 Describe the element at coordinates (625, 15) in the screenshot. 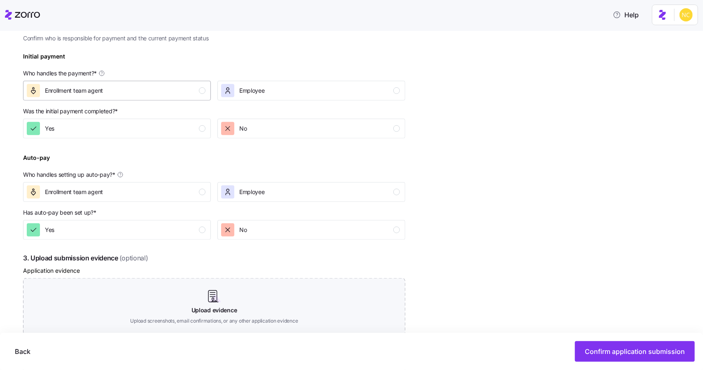

I see `span: Help` at that location.